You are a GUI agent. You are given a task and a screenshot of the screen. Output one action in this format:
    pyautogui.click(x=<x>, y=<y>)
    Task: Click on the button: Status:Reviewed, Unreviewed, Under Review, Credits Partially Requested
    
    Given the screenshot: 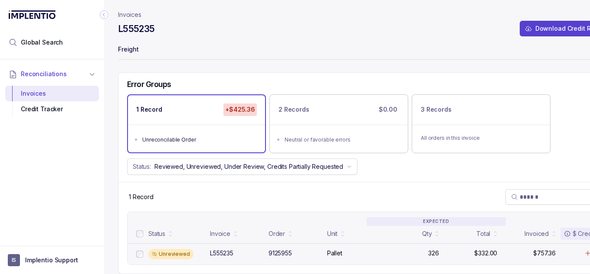 What is the action you would take?
    pyautogui.click(x=242, y=167)
    